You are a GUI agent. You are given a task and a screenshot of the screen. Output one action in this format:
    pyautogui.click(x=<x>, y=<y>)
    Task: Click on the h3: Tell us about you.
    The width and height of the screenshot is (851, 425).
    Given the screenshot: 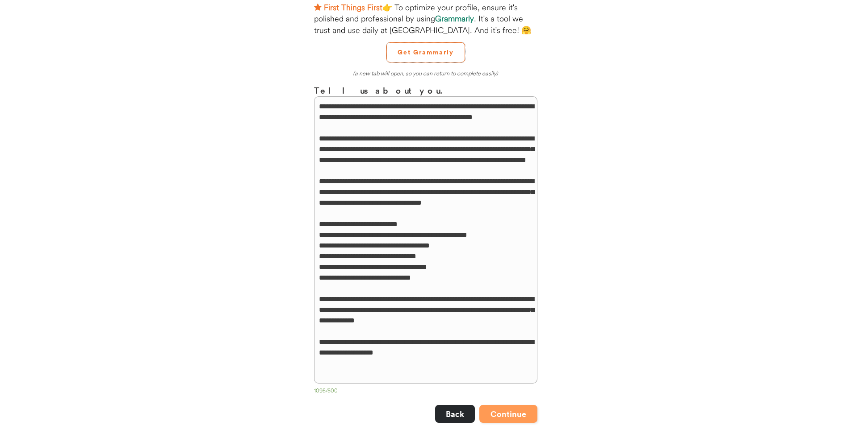 What is the action you would take?
    pyautogui.click(x=425, y=90)
    